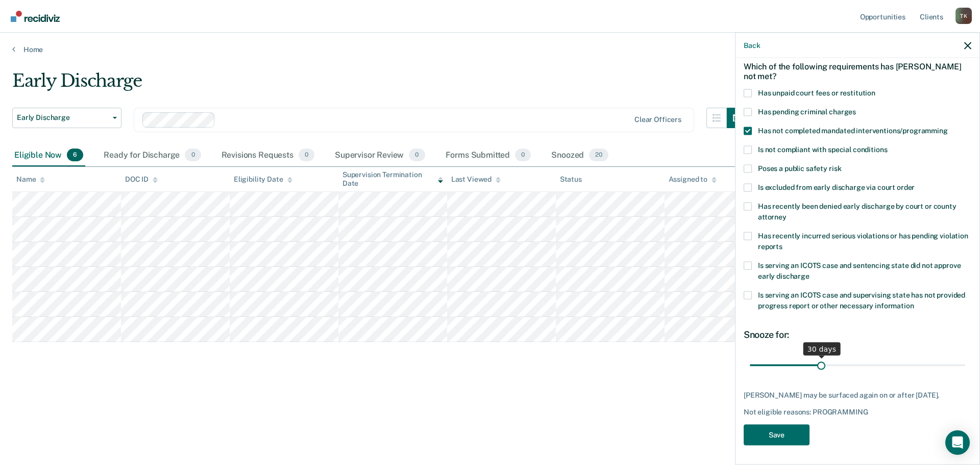 The width and height of the screenshot is (980, 465). What do you see at coordinates (821, 349) in the screenshot?
I see `div: 30 days` at bounding box center [821, 349].